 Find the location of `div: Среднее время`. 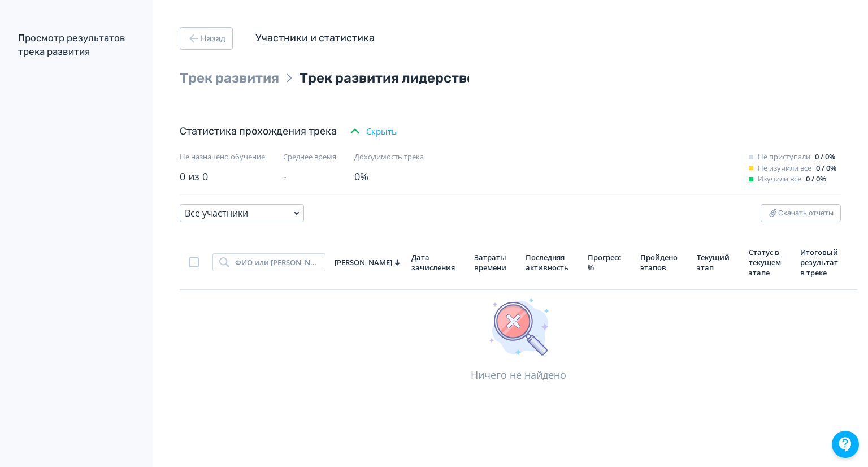

div: Среднее время is located at coordinates (310, 157).